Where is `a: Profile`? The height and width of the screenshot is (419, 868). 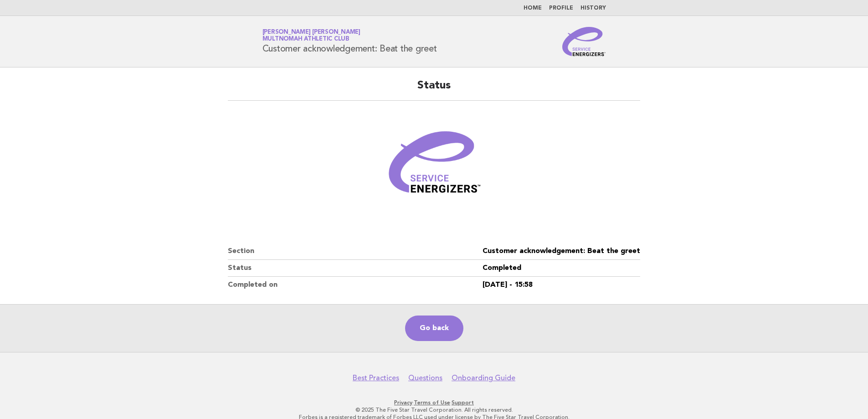 a: Profile is located at coordinates (561, 8).